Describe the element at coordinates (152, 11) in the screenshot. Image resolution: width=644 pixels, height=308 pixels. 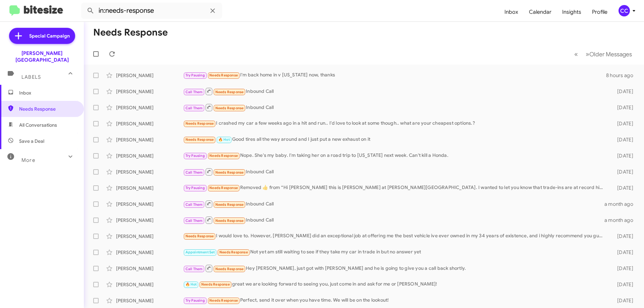
I see `input: Search` at that location.